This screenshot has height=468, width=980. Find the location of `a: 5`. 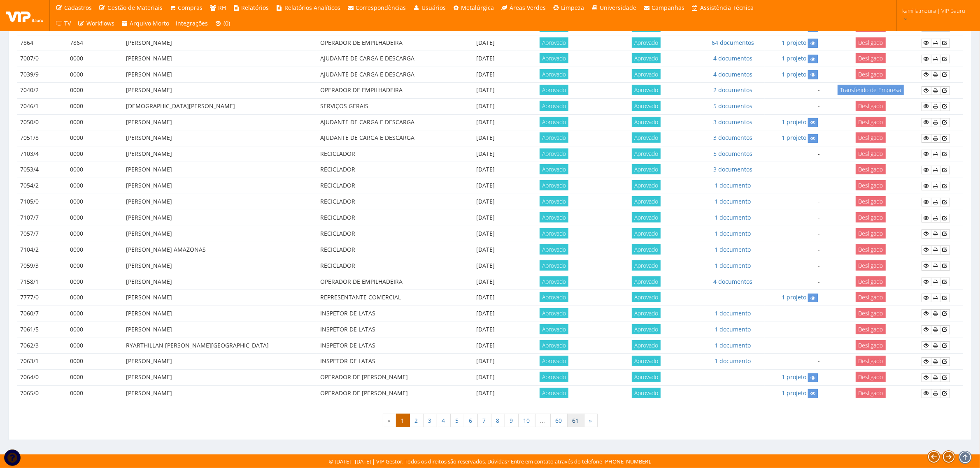

a: 5 is located at coordinates (457, 421).